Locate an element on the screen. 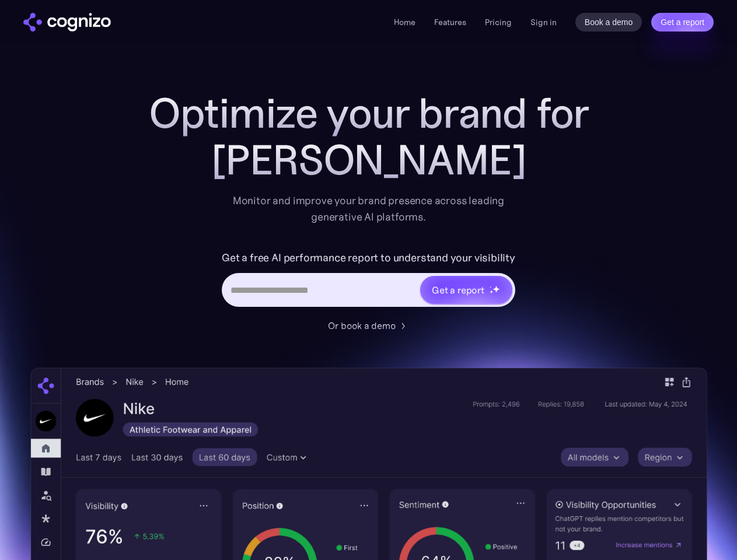 Image resolution: width=737 pixels, height=560 pixels. h1: Optimize your brand for is located at coordinates (369, 113).